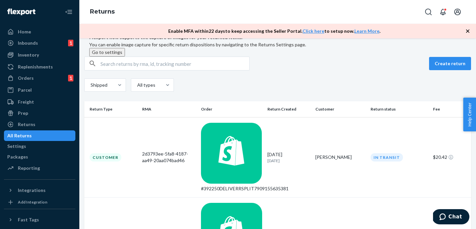 The width and height of the screenshot is (476, 229). What do you see at coordinates (169, 109) in the screenshot?
I see `th: RMA` at bounding box center [169, 109].